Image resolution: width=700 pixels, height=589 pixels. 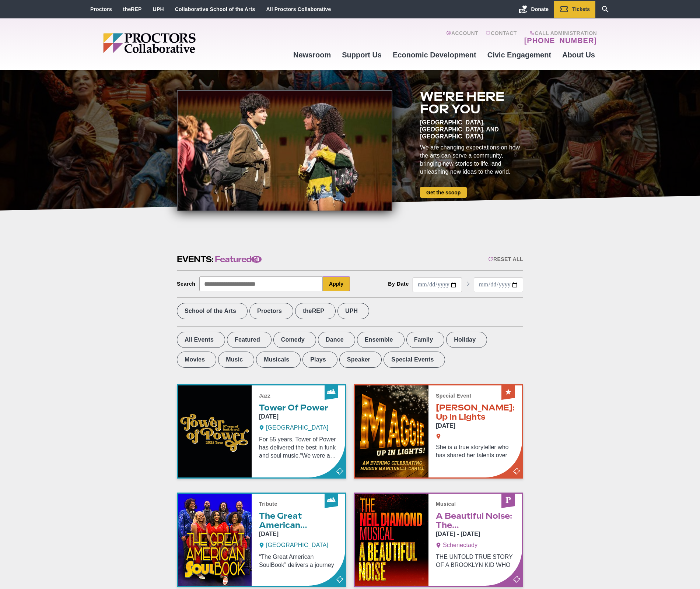 I want to click on a: Civic Engagement, so click(x=519, y=55).